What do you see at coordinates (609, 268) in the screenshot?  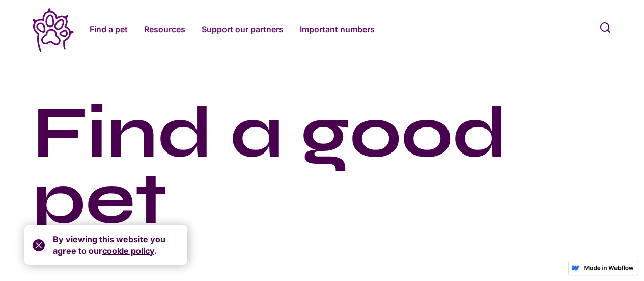 I see `img: Made in Webflow` at bounding box center [609, 268].